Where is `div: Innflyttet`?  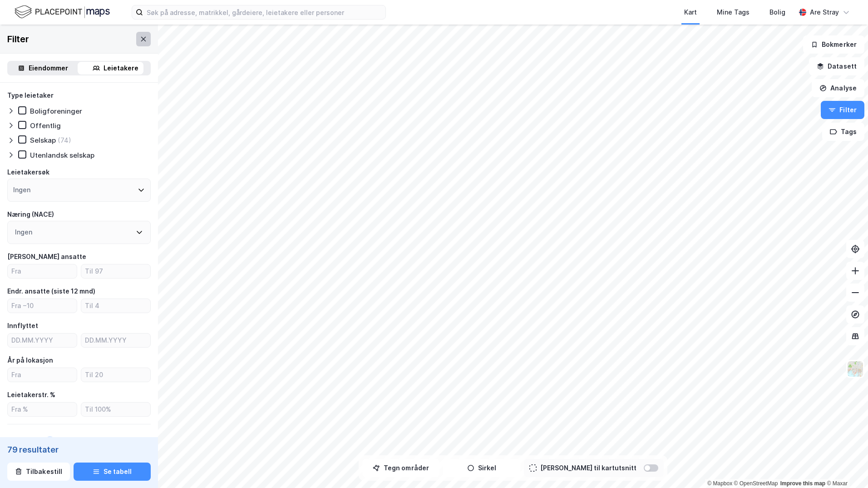 div: Innflyttet is located at coordinates (23, 326).